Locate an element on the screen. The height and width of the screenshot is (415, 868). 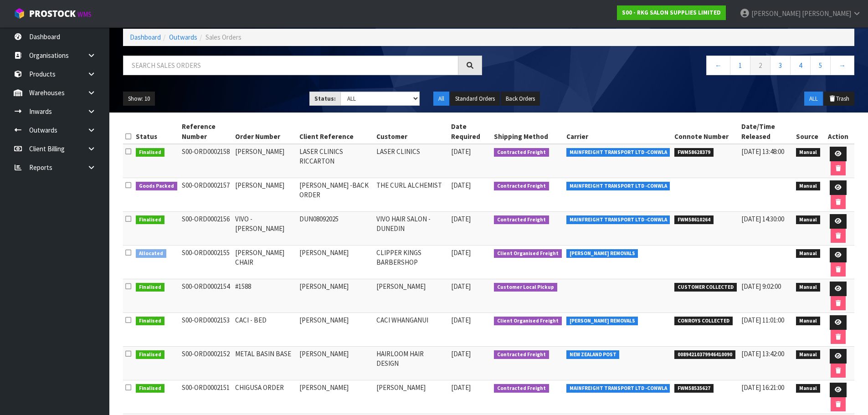
th: Date/Time Released is located at coordinates (767, 131).